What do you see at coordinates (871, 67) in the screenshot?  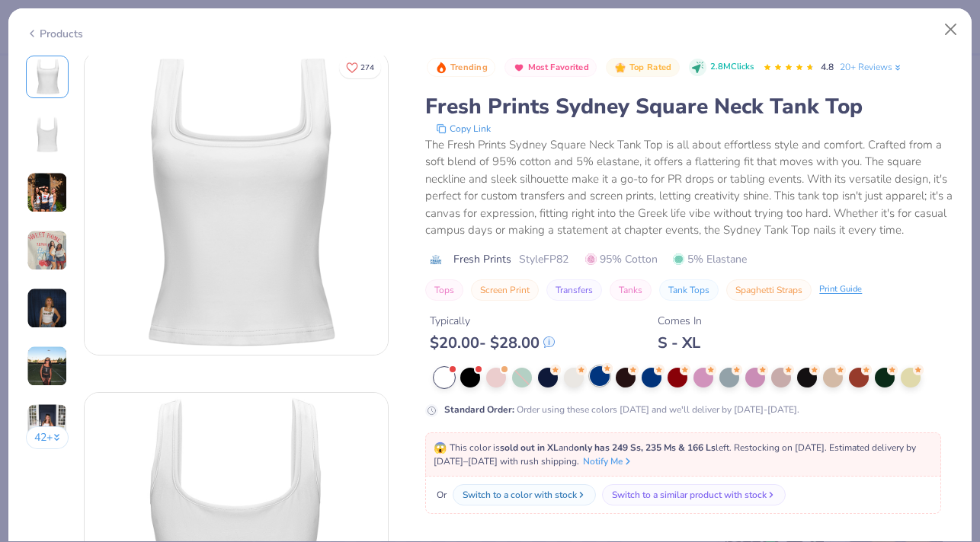 I see `a: 20+ Reviews` at bounding box center [871, 67].